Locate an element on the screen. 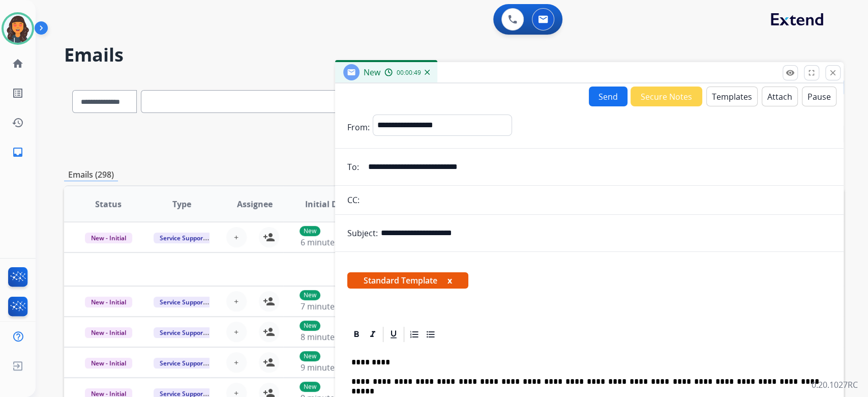 This screenshot has height=397, width=868. span: 6 minutes ago is located at coordinates (327, 242).